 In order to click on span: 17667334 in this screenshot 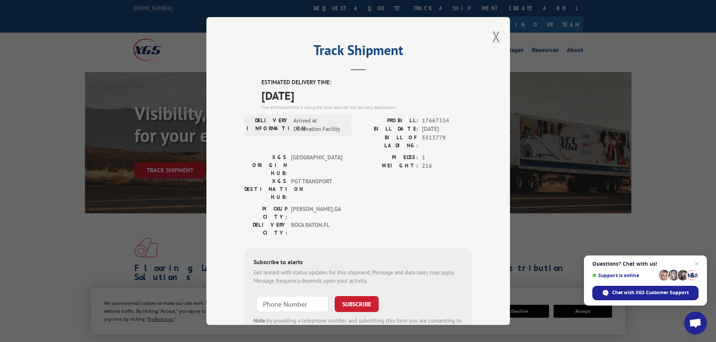, I will do `click(447, 121)`.